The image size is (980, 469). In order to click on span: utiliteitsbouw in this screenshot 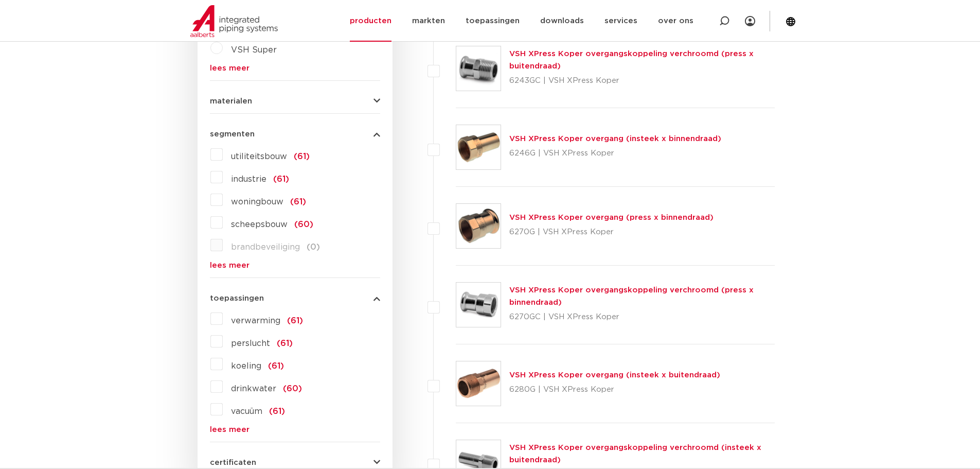, I will do `click(259, 157)`.